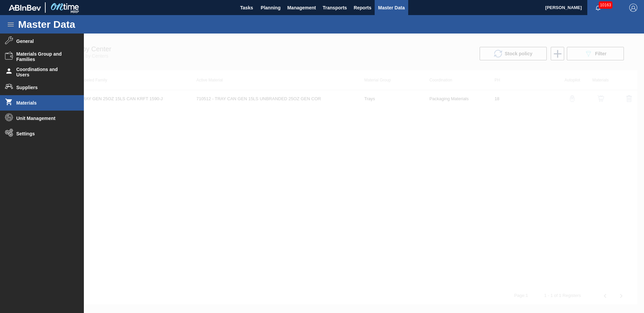  Describe the element at coordinates (246, 8) in the screenshot. I see `span: Tasks` at that location.